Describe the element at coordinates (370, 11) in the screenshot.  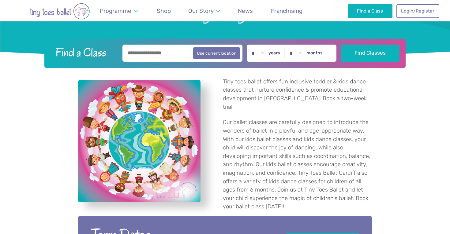
I see `a: Find a Class` at that location.